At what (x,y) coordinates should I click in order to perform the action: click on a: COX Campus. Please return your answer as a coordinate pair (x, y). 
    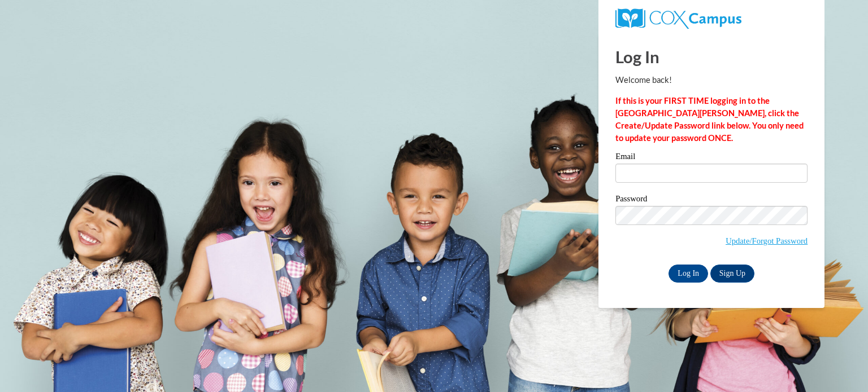
    Looking at the image, I should click on (677, 17).